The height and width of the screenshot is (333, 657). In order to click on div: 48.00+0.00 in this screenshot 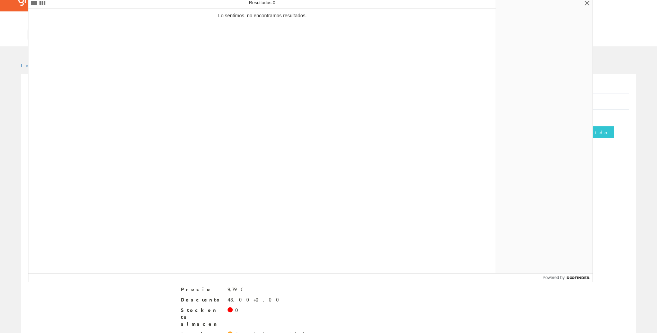, I will do `click(255, 300)`.